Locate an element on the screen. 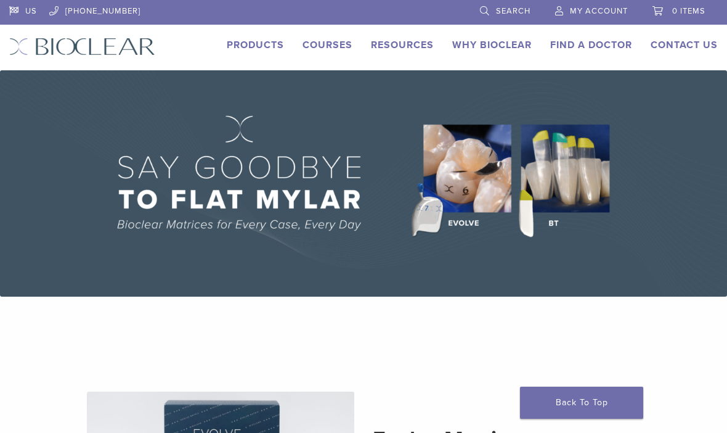 The width and height of the screenshot is (727, 433). a: Back To Top is located at coordinates (582, 403).